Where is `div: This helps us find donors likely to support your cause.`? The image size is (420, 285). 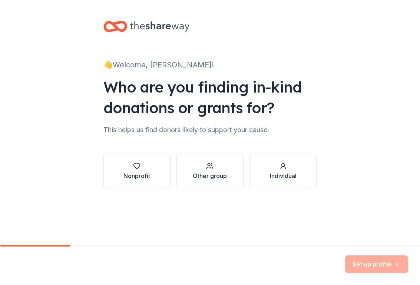
div: This helps us find donors likely to support your cause. is located at coordinates (210, 130).